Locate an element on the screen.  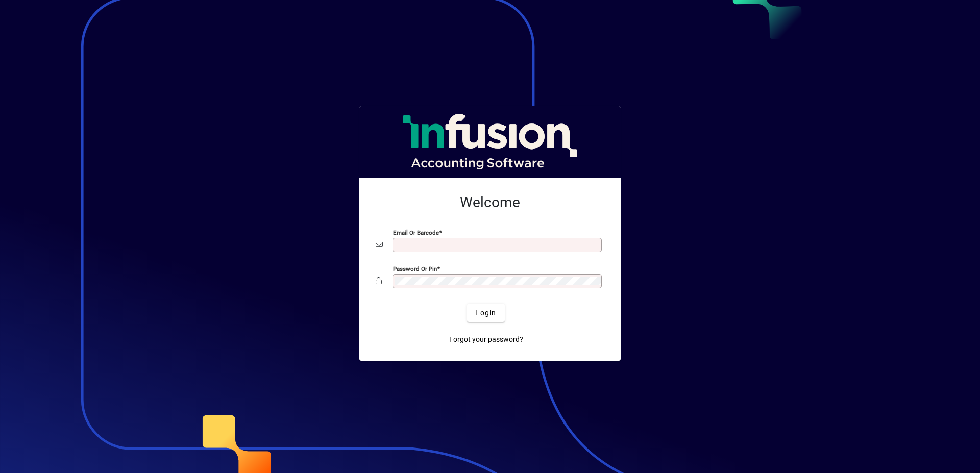
span: Login is located at coordinates (485, 313).